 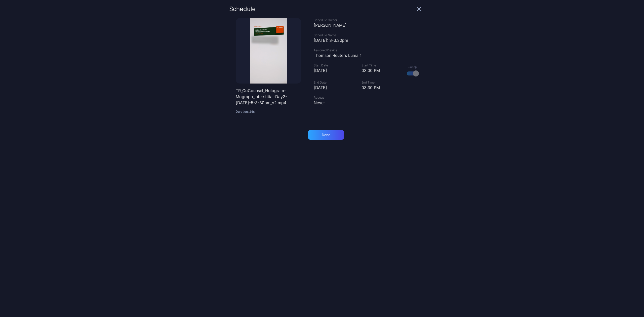 What do you see at coordinates (242, 9) in the screenshot?
I see `div: Schedule` at bounding box center [242, 9].